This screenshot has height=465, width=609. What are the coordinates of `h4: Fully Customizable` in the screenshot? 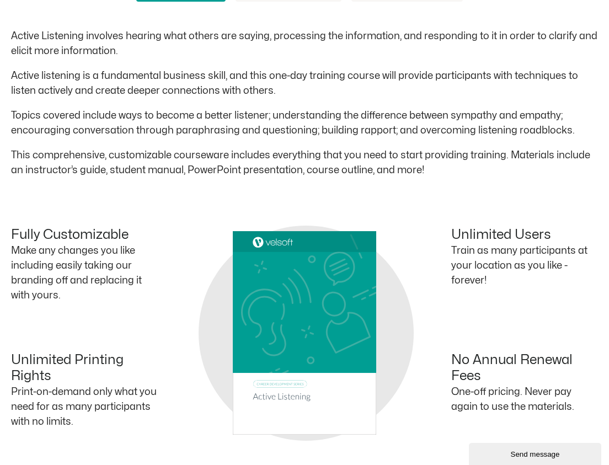 It's located at (84, 235).